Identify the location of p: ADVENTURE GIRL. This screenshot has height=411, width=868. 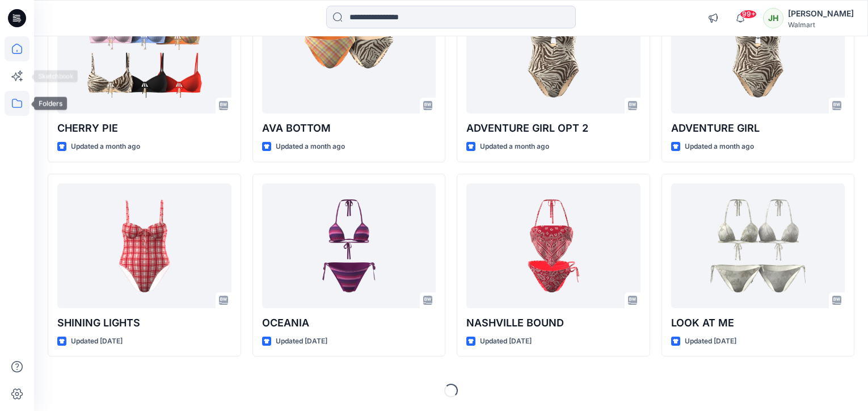
(758, 129).